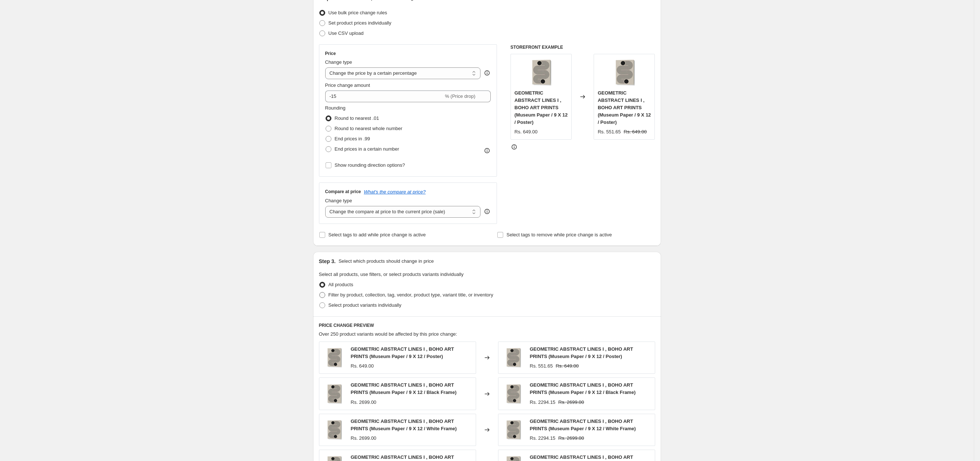 The image size is (980, 461). What do you see at coordinates (370, 165) in the screenshot?
I see `span: Show rounding direction options?` at bounding box center [370, 165].